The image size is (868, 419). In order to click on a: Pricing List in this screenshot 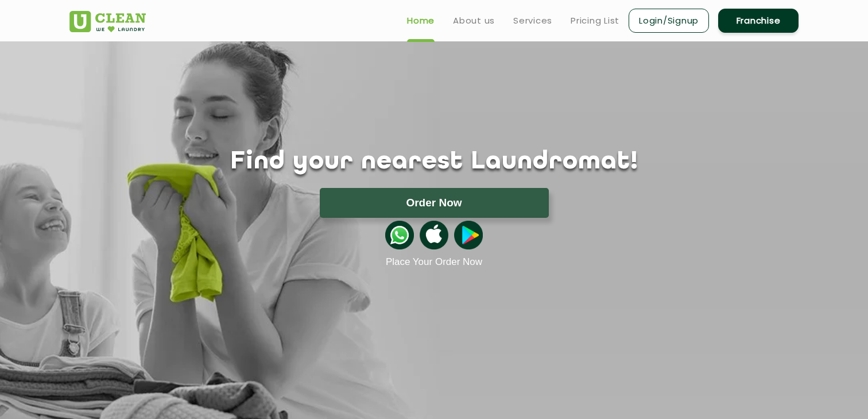, I will do `click(595, 21)`.